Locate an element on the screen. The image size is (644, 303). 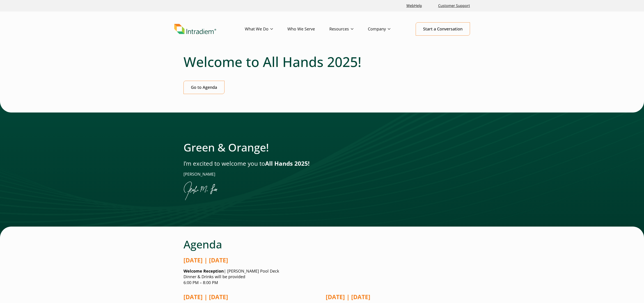
strong: All Hands 2025! is located at coordinates (287, 164).